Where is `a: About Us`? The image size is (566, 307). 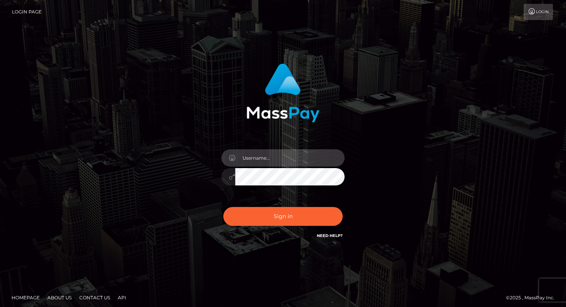 a: About Us is located at coordinates (59, 298).